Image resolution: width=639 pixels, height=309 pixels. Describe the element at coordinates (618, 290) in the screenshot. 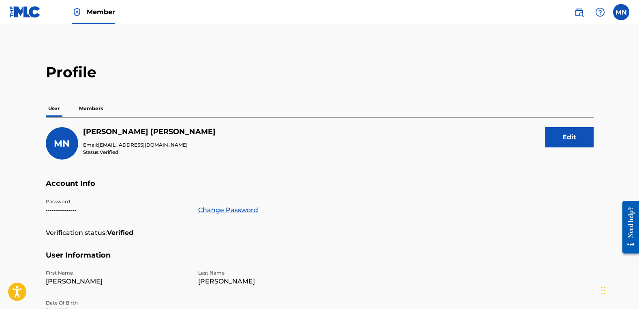

I see `div: Chat Widget` at that location.